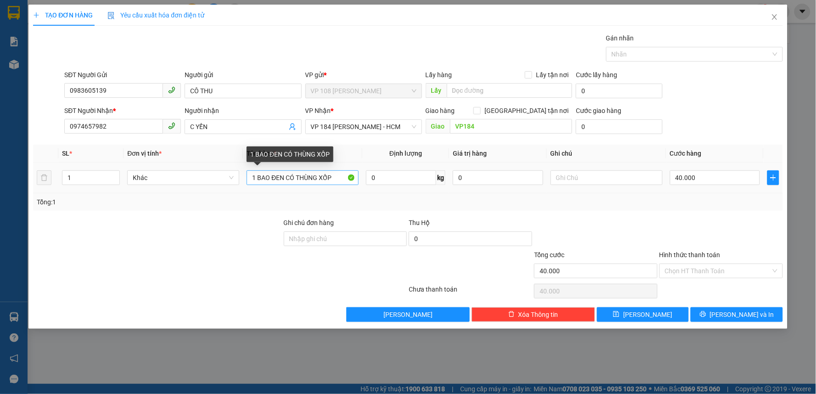 The image size is (816, 394). I want to click on button: plus, so click(773, 178).